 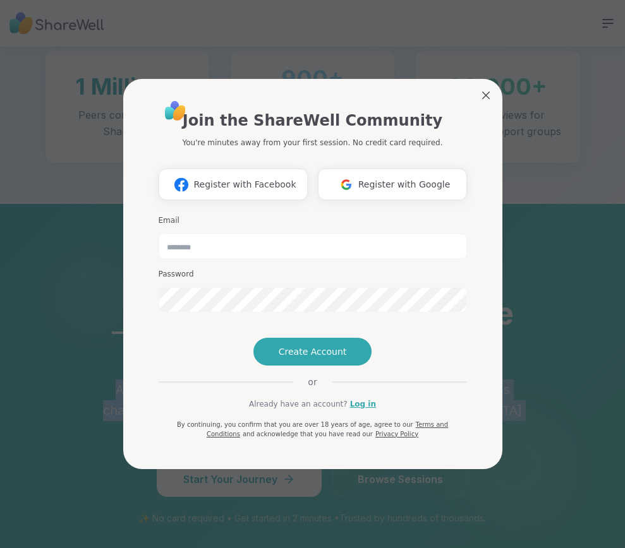 I want to click on span: and acknowledge that you have read our, so click(x=308, y=434).